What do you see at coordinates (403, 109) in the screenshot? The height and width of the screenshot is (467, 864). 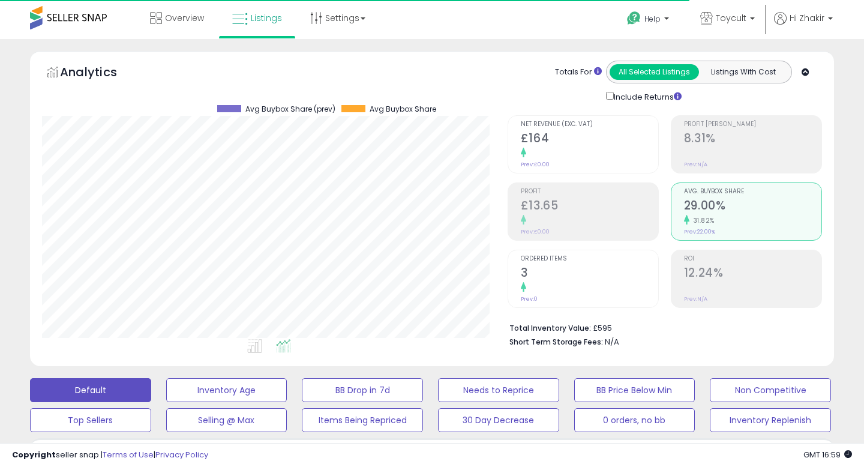 I see `span: Avg Buybox Share` at bounding box center [403, 109].